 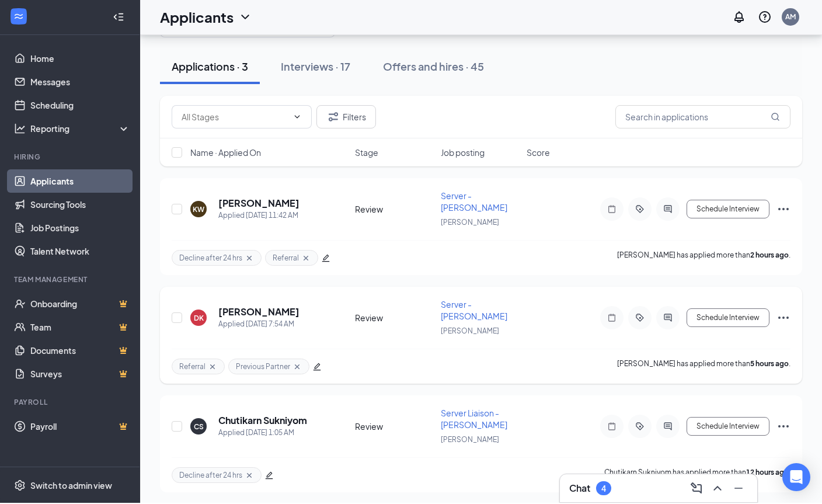 I want to click on h3: Chat, so click(x=579, y=489).